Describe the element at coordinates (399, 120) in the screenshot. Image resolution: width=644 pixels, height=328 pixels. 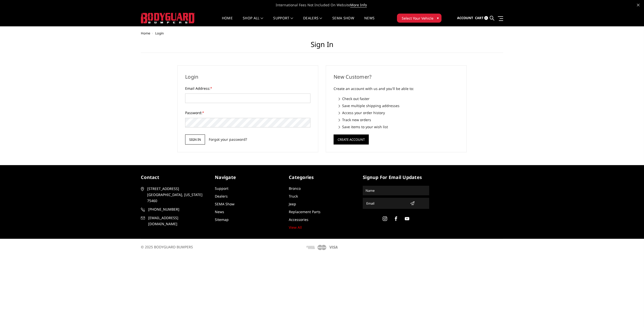
I see `li: Track new orders` at that location.